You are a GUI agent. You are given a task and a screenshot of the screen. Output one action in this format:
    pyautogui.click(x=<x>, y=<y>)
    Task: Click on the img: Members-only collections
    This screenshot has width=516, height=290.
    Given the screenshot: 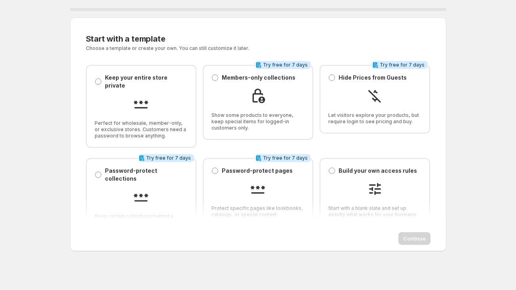 What is the action you would take?
    pyautogui.click(x=258, y=96)
    